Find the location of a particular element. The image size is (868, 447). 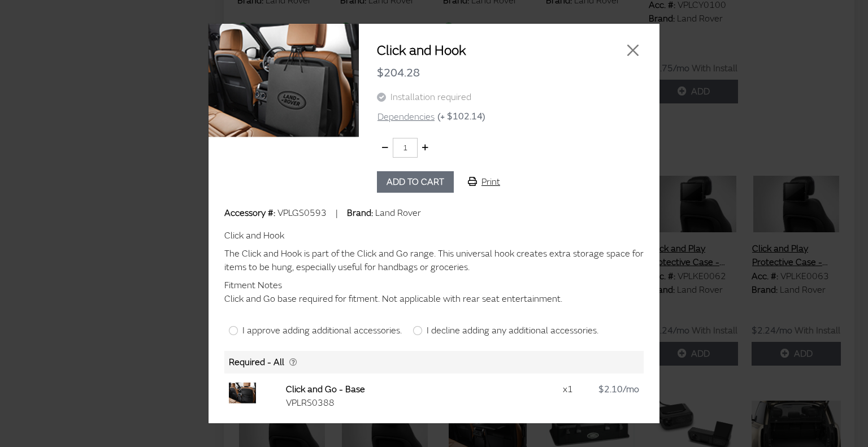

button: Print is located at coordinates (484, 182).